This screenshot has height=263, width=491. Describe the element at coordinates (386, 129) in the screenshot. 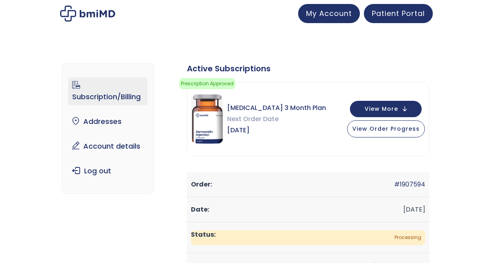

I see `span: View Order Progress` at that location.